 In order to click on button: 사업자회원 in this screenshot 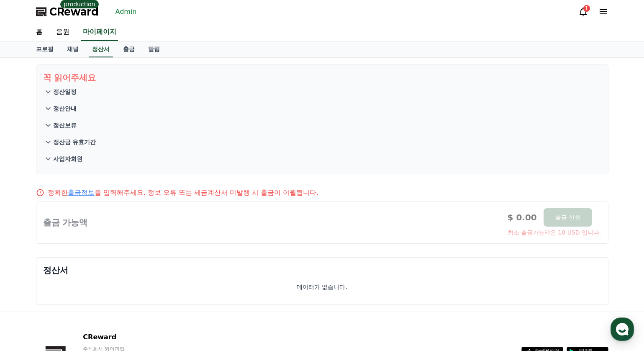, I will do `click(322, 159)`.